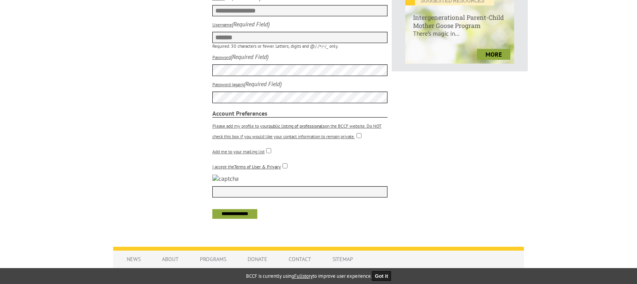 This screenshot has width=637, height=284. I want to click on label: Password (again), so click(228, 84).